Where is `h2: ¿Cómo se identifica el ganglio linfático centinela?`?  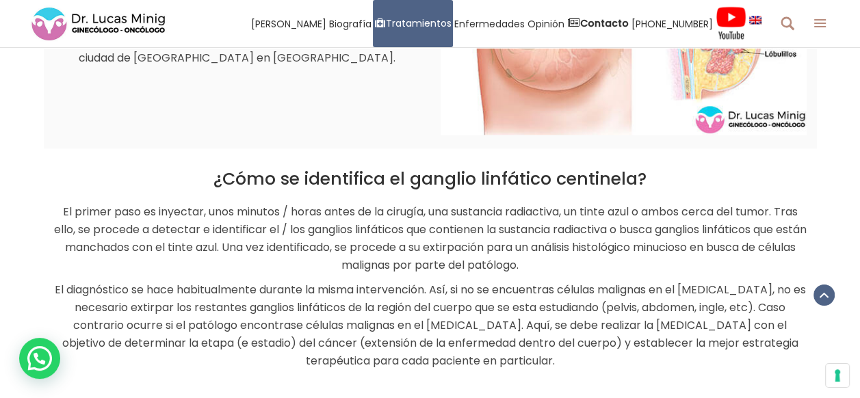
h2: ¿Cómo se identifica el ganglio linfático centinela? is located at coordinates (431, 179).